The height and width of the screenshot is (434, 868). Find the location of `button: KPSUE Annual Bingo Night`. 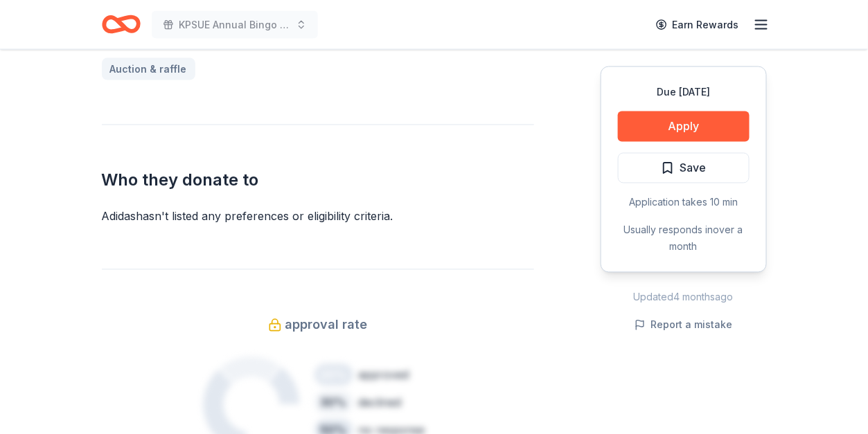

button: KPSUE Annual Bingo Night is located at coordinates (235, 25).